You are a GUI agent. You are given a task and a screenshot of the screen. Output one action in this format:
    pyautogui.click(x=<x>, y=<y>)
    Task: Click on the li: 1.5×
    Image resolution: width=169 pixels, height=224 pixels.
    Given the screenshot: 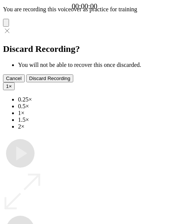 What is the action you would take?
    pyautogui.click(x=92, y=120)
    